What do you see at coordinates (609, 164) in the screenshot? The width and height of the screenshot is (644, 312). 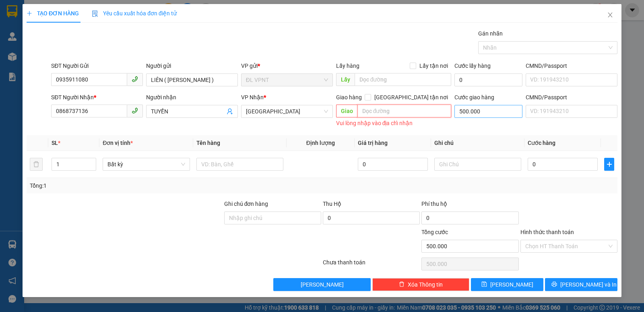 I see `button: plus` at bounding box center [609, 164].